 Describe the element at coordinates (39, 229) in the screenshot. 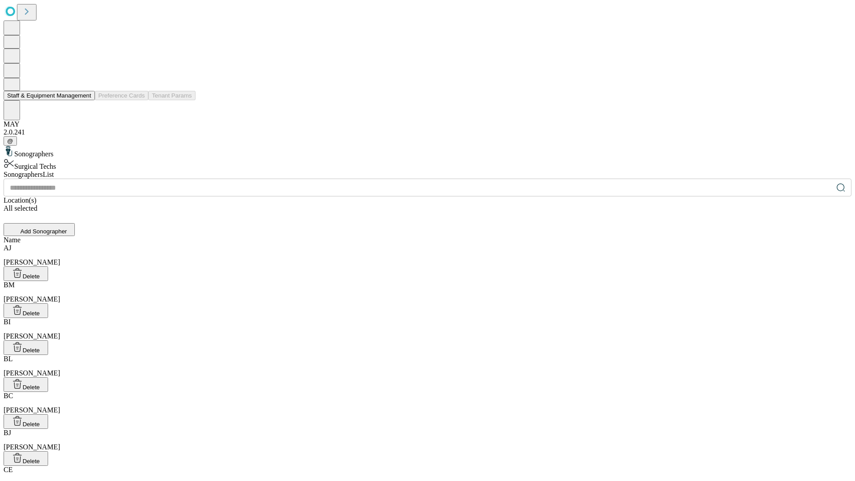

I see `button: Add Sonographer` at that location.